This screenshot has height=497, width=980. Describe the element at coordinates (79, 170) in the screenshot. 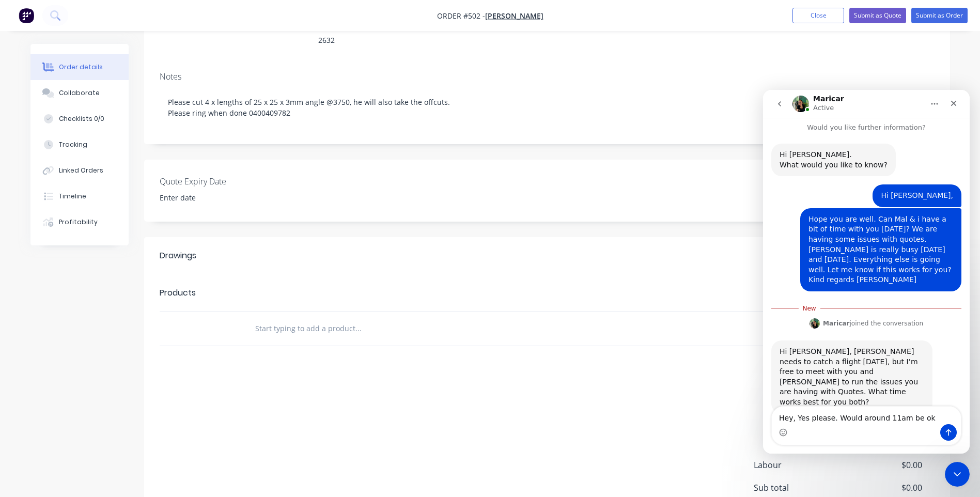

I see `button: Linked Orders` at that location.